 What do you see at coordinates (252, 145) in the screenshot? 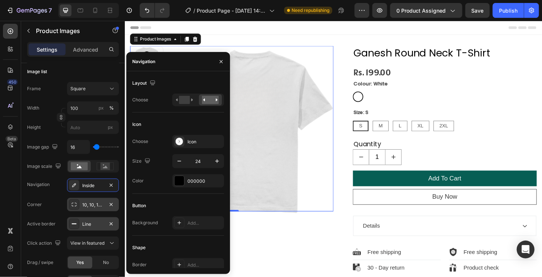
I see `button: decrement` at bounding box center [252, 145].